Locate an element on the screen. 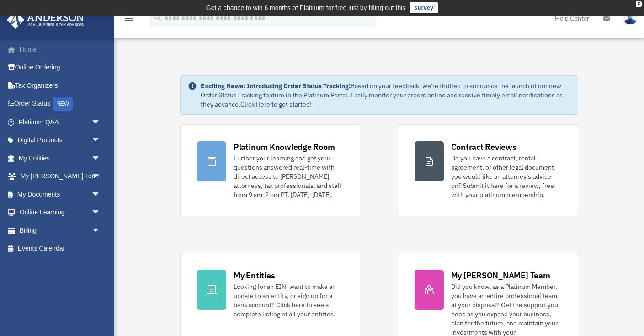 The image size is (644, 336). div: Further your learning and get your questions answered real-time with direct access to [PERSON_NAM... is located at coordinates (289, 177).